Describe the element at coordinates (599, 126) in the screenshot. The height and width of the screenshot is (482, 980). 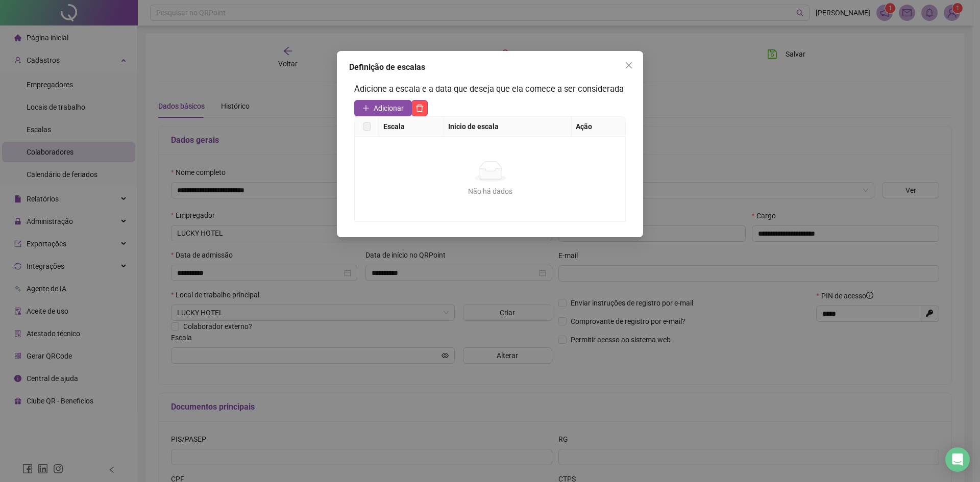
I see `th: Ação` at that location.